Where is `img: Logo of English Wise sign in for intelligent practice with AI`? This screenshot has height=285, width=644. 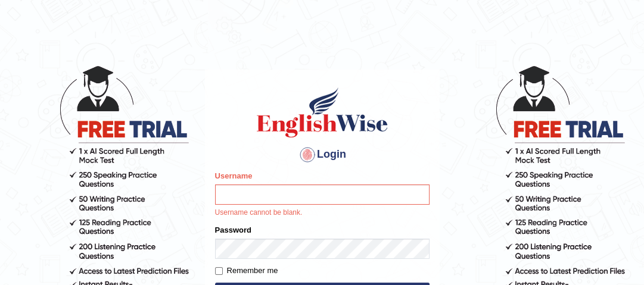 img: Logo of English Wise sign in for intelligent practice with AI is located at coordinates (322, 112).